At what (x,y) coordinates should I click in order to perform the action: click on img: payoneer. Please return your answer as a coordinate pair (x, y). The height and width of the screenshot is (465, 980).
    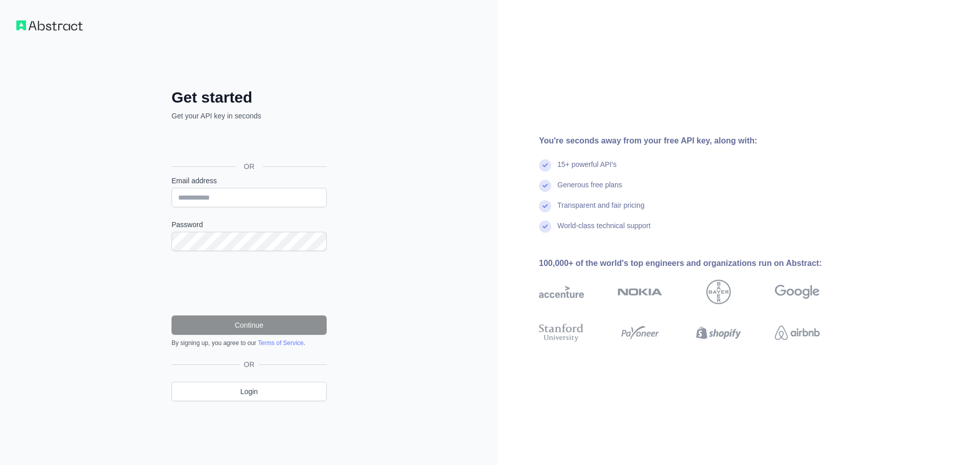
    Looking at the image, I should click on (640, 333).